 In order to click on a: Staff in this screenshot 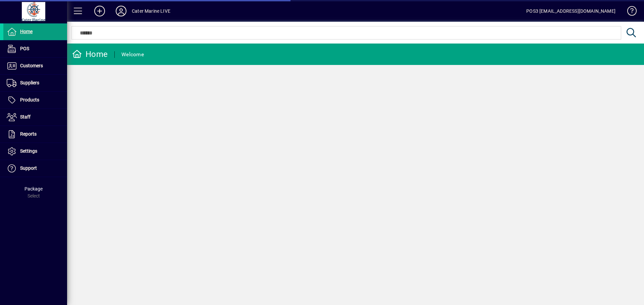, I will do `click(35, 117)`.